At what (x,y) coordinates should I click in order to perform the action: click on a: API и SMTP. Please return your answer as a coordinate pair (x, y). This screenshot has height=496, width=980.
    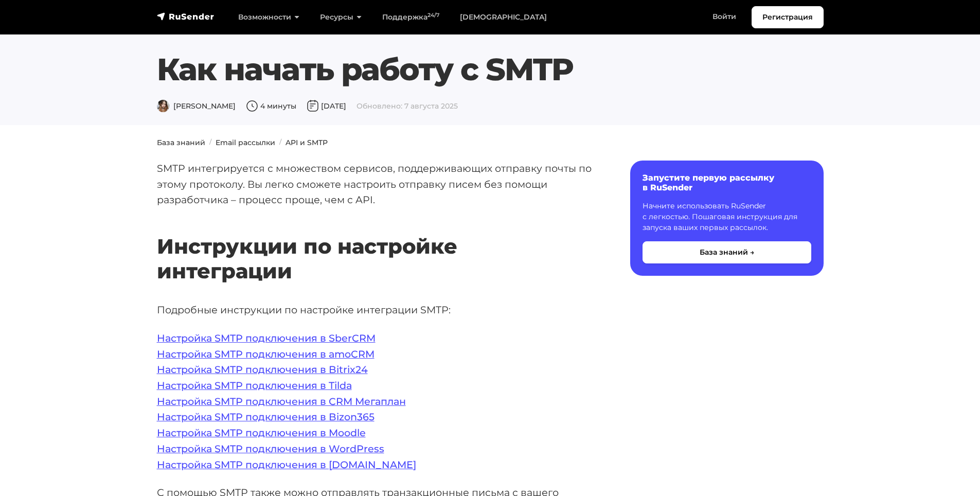
    Looking at the image, I should click on (306, 142).